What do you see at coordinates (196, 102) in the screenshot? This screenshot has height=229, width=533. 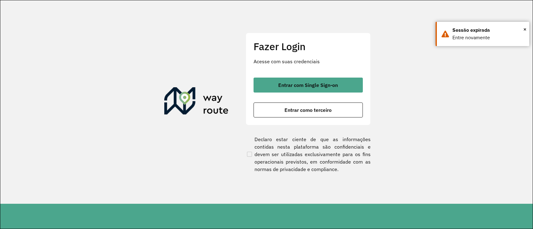 I see `img: Roteirizador AmbevTech` at bounding box center [196, 102].